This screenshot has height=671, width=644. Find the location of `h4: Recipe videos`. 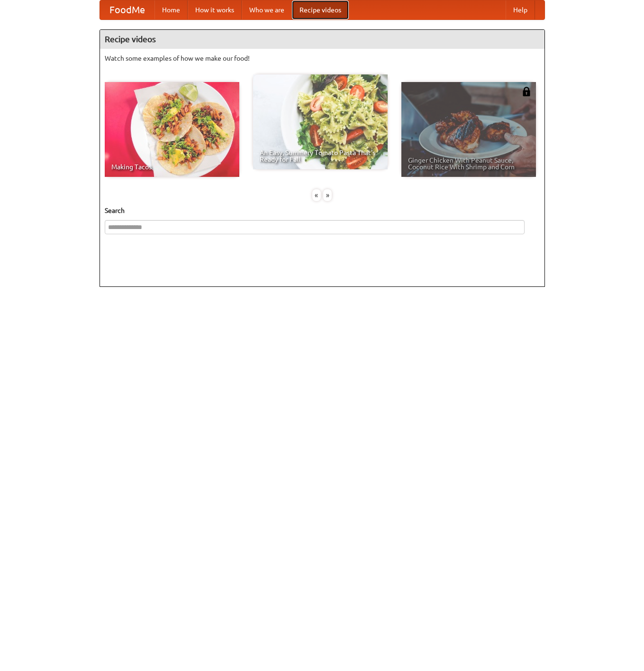

h4: Recipe videos is located at coordinates (322, 39).